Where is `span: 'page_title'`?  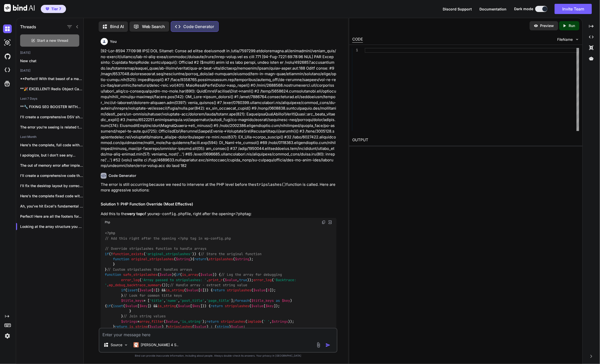 span: 'page_title' is located at coordinates (219, 301).